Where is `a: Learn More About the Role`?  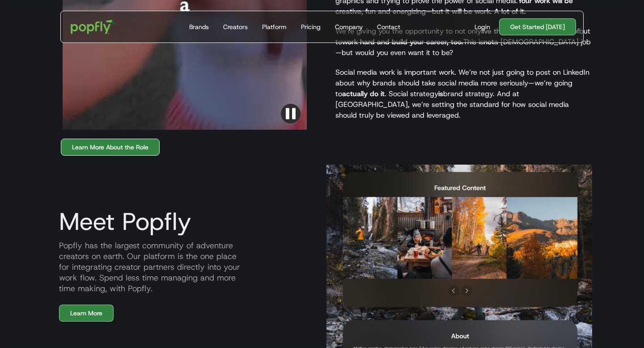
a: Learn More About the Role is located at coordinates (110, 147).